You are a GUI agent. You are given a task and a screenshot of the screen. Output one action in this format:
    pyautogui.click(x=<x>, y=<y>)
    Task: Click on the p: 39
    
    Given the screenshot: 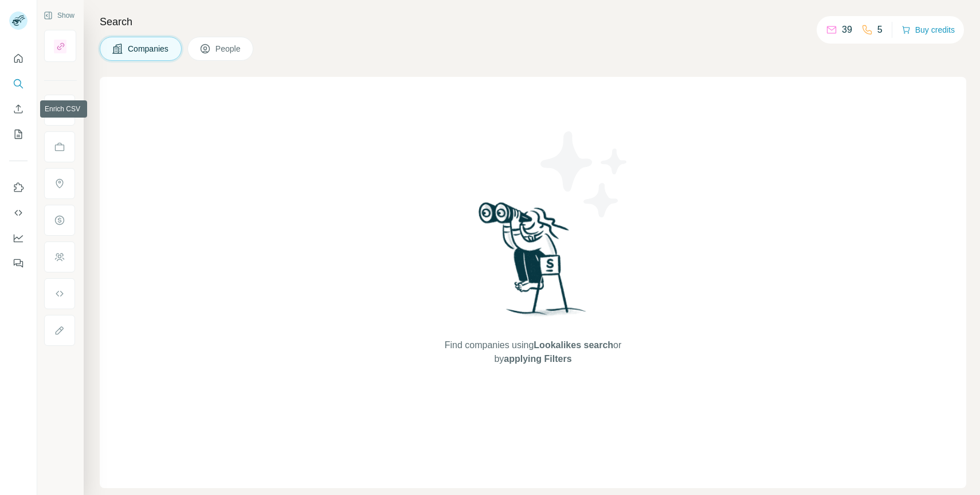 What is the action you would take?
    pyautogui.click(x=847, y=30)
    